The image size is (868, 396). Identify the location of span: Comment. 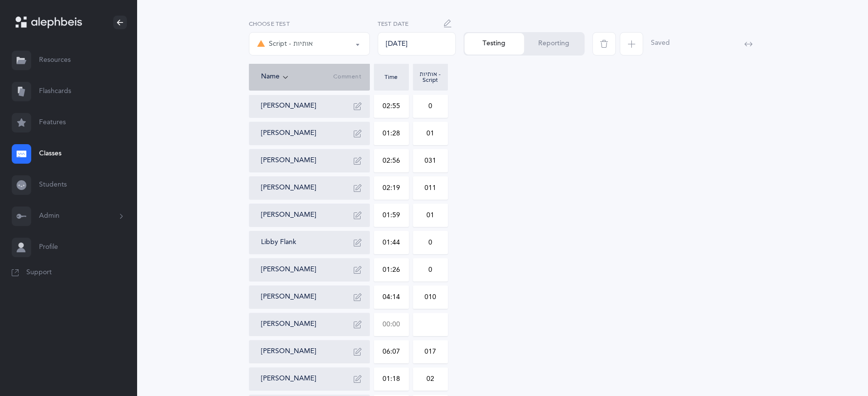
(347, 77).